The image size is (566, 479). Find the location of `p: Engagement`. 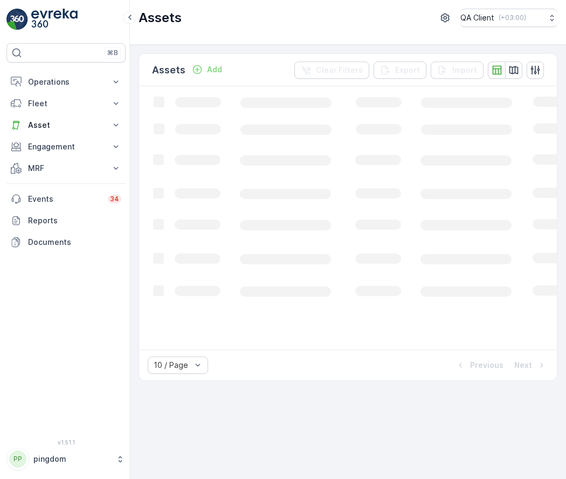

p: Engagement is located at coordinates (66, 147).